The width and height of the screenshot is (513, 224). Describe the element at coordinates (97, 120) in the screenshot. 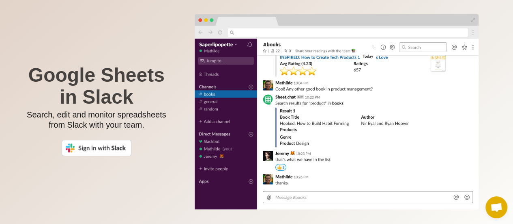

I see `p: Search, edit and monitor spreadsheets from Slack with your team.` at that location.